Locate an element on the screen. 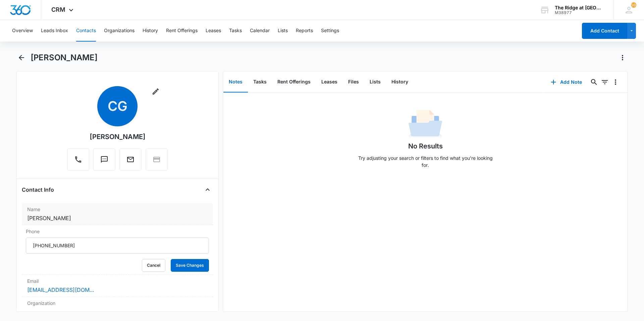 The image size is (644, 321). button: Call is located at coordinates (78, 159).